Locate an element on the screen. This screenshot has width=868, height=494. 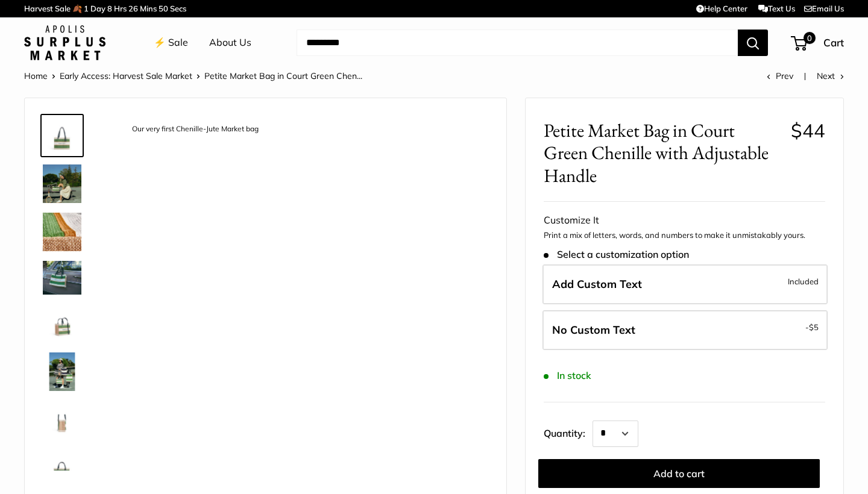
a: description_A close up of our first Chenille Jute Market Bag is located at coordinates (62, 232).